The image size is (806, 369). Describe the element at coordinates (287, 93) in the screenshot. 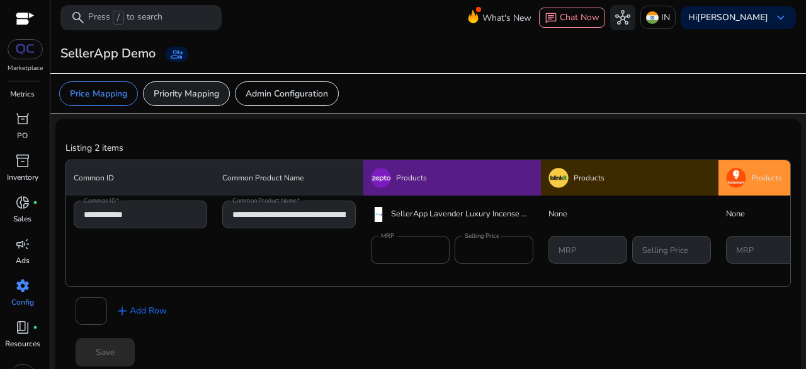

I see `p: Admin Configuration` at that location.